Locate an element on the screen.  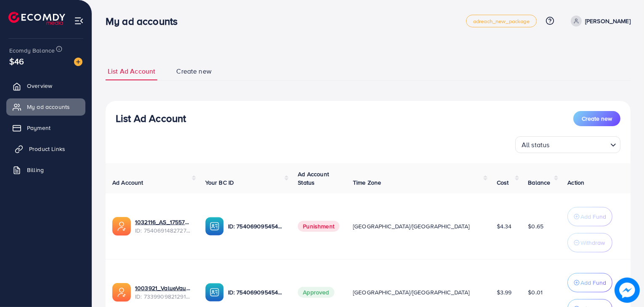
span: $0.65 is located at coordinates (536, 226).